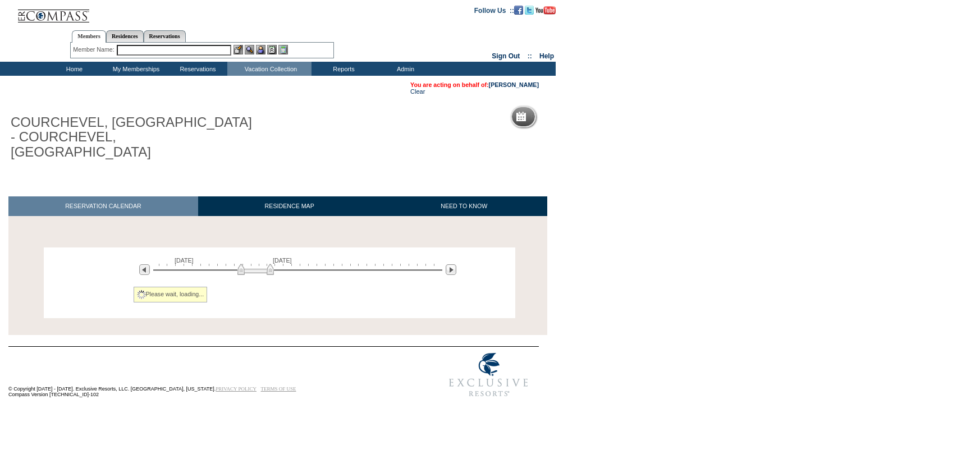 The height and width of the screenshot is (459, 980). Describe the element at coordinates (529, 9) in the screenshot. I see `a: Follow us on Twitter` at that location.